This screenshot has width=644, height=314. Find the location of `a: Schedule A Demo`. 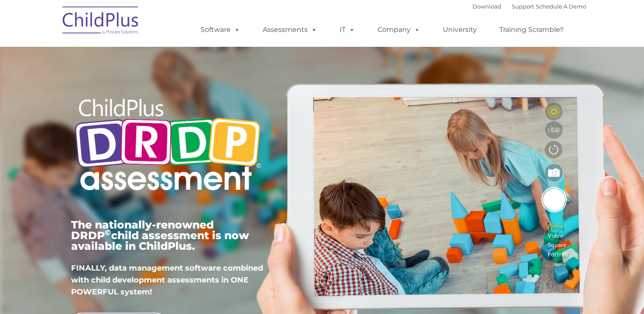

a: Schedule A Demo is located at coordinates (561, 6).